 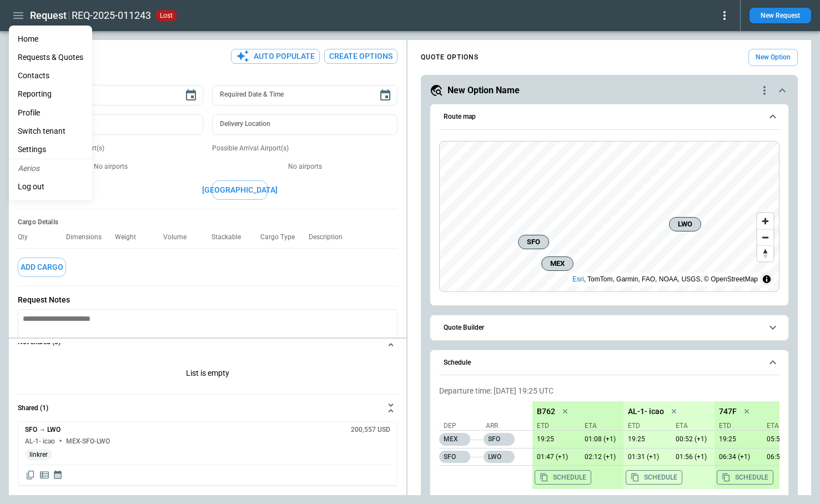 I want to click on li: Aerios, so click(x=50, y=168).